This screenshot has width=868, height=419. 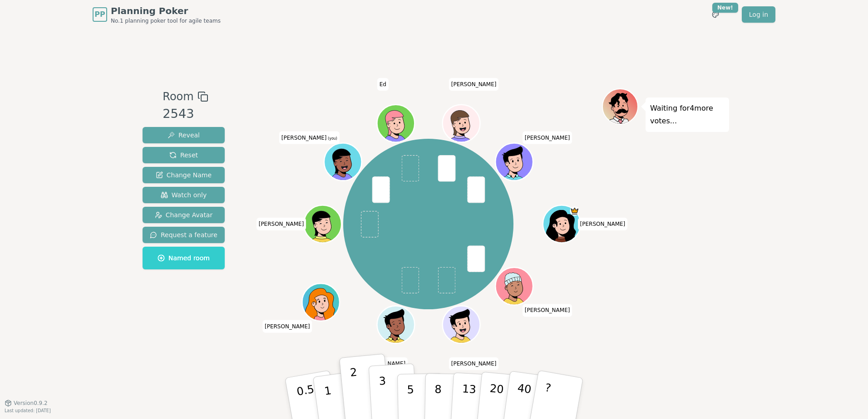 I want to click on button: Named room, so click(x=184, y=258).